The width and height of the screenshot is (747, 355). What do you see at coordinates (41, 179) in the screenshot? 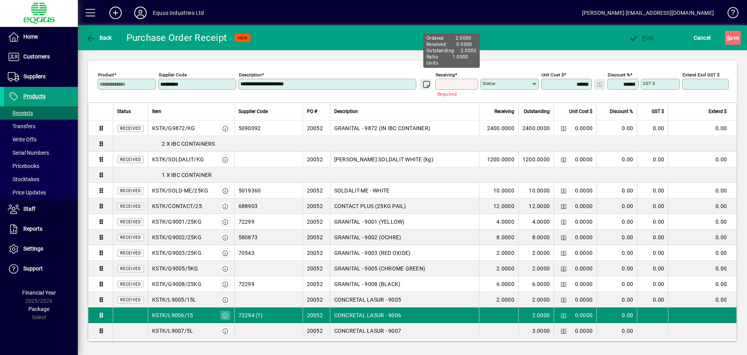
I see `a: Stocktakes` at bounding box center [41, 179].